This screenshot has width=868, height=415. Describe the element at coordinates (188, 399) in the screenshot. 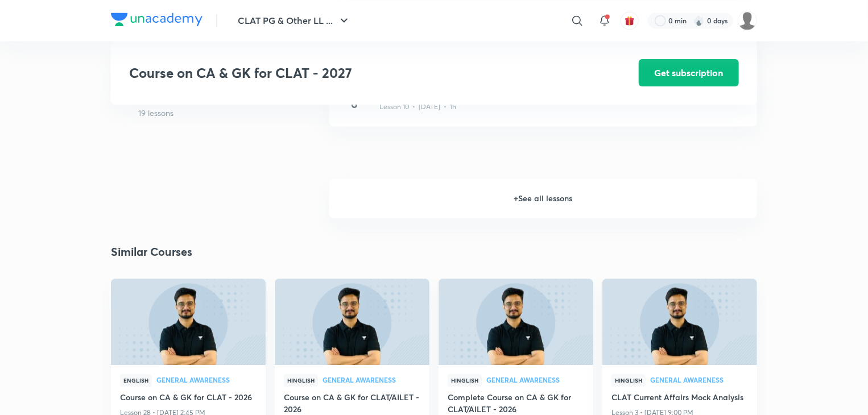

I see `a: Course on CA & GK for CLAT - 2026` at that location.